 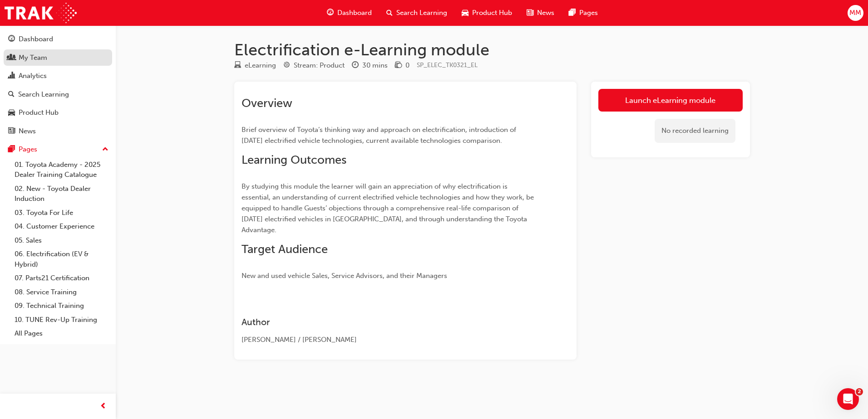 I want to click on a: 06. Electrification (EV & Hybrid), so click(x=61, y=259).